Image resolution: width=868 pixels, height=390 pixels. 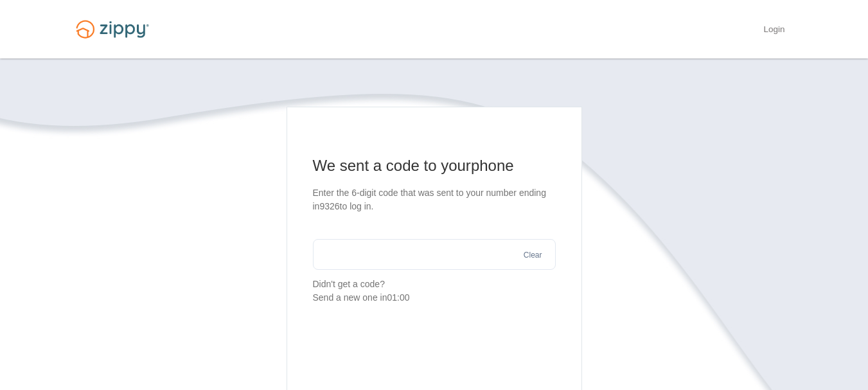 I want to click on p: Didn't get a code?, so click(x=434, y=291).